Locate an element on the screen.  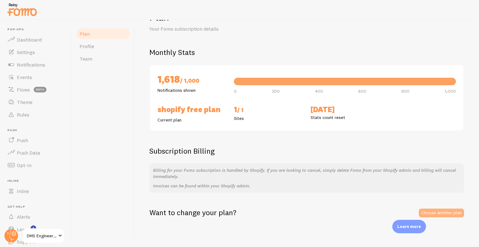
a: Choose another plan is located at coordinates (441, 213).